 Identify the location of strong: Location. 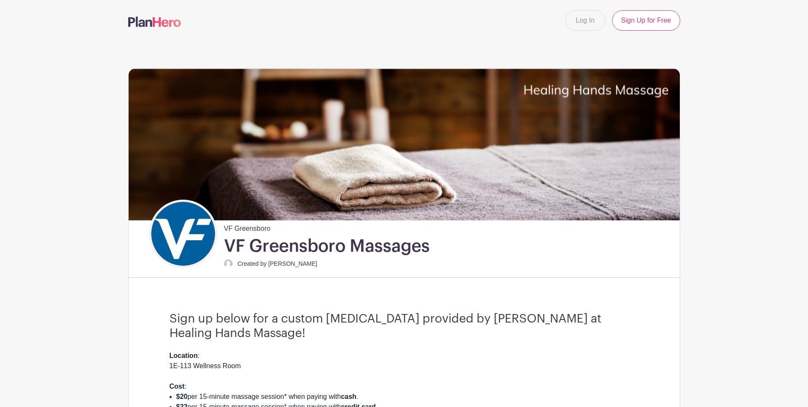
(184, 355).